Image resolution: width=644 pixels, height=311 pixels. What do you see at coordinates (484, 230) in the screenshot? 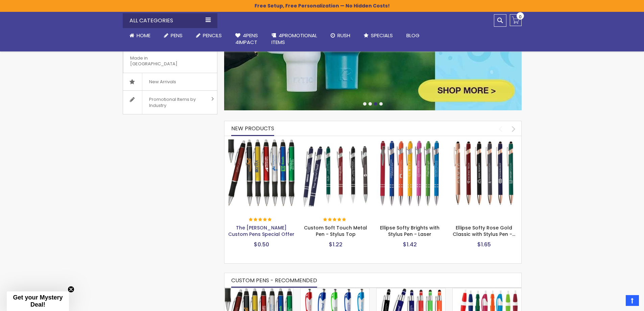
I see `a: Ellipse Softy Rose Gold Classic with Stylus Pen -…` at bounding box center [484, 230].